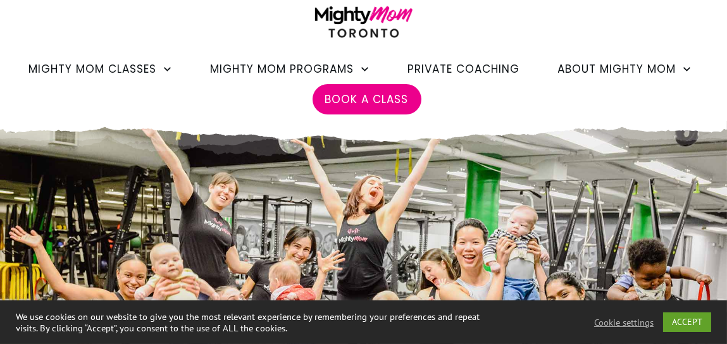 This screenshot has width=727, height=344. I want to click on span: Mighty Mom Programs, so click(282, 69).